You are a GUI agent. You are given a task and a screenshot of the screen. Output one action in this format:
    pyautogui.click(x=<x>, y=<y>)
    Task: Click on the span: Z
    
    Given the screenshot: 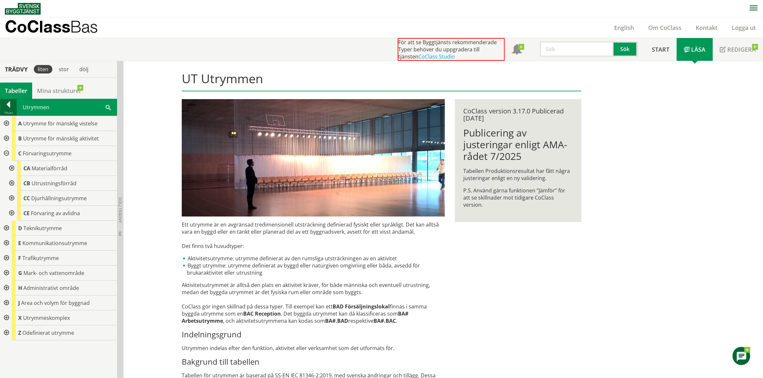 What is the action you would take?
    pyautogui.click(x=20, y=333)
    